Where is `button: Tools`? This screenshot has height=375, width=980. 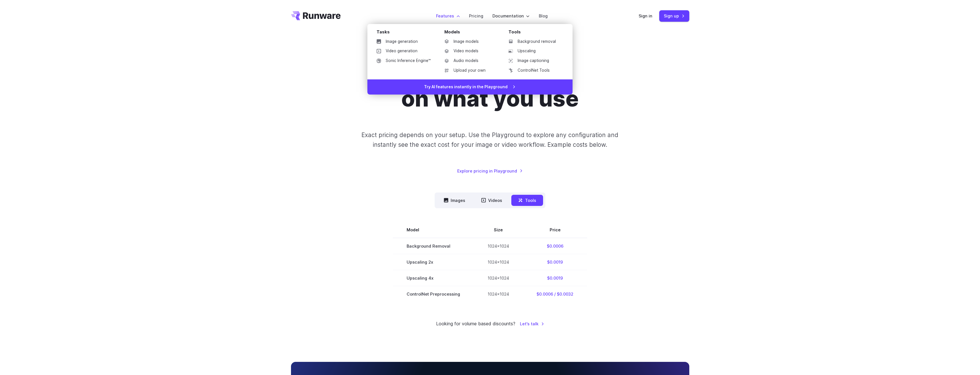
button: Tools is located at coordinates (527, 200).